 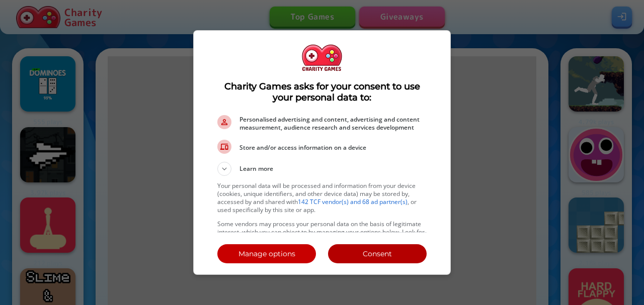 I want to click on p: Manage options, so click(x=267, y=254).